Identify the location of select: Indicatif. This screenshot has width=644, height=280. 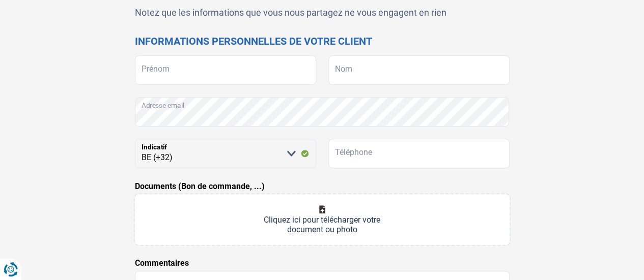
(225, 154).